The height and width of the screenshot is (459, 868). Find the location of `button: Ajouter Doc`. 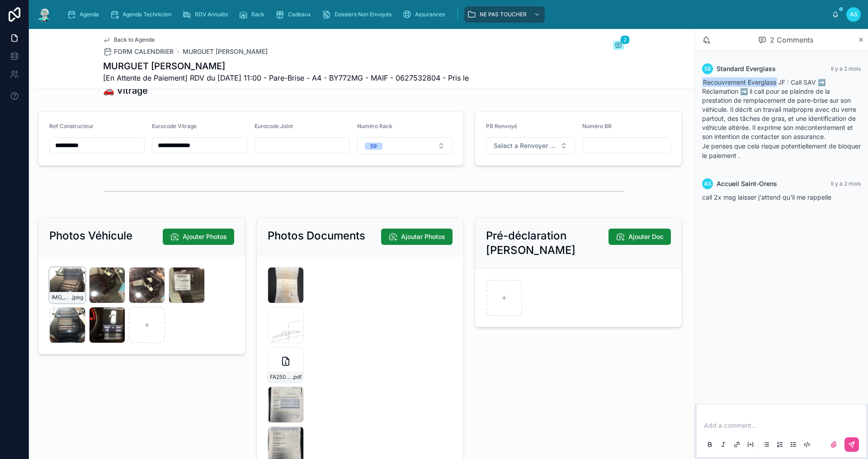

button: Ajouter Doc is located at coordinates (640, 236).